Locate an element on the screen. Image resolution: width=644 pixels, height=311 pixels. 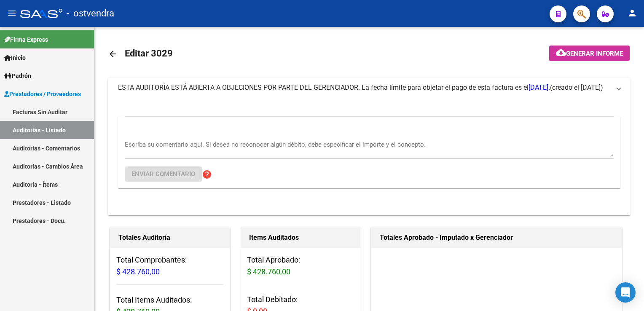
span: Editar 3029 is located at coordinates (149, 53).